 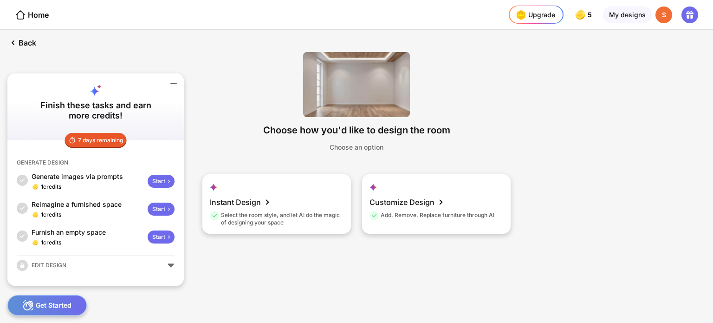 I want to click on div: S, so click(x=664, y=15).